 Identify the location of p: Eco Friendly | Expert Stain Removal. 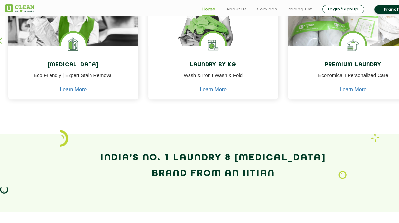
(73, 79).